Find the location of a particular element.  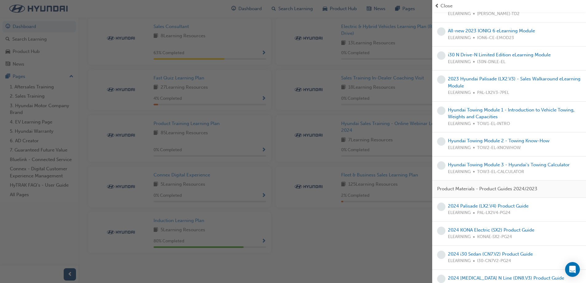

span: ION6-CE-EMOD23 is located at coordinates (496, 38).